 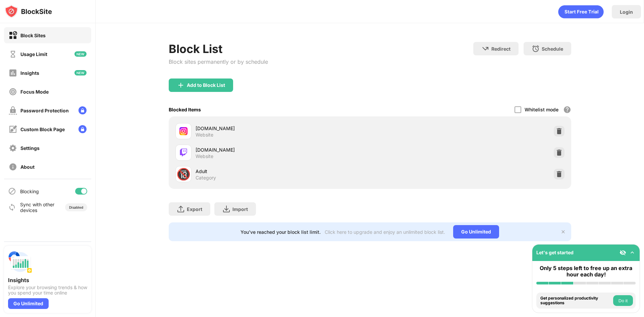 I want to click on img: sync-icon.svg, so click(x=12, y=207).